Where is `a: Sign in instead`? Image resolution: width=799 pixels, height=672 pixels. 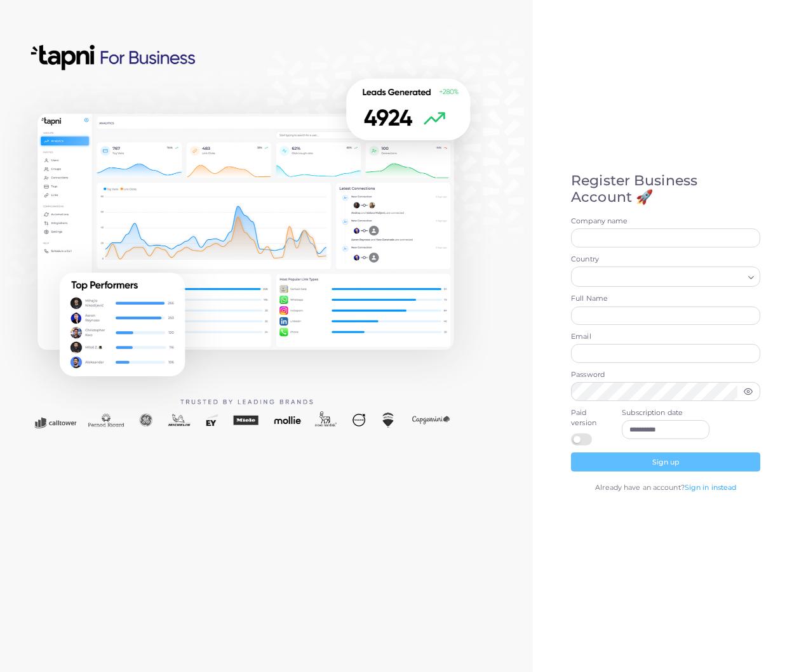
a: Sign in instead is located at coordinates (710, 487).